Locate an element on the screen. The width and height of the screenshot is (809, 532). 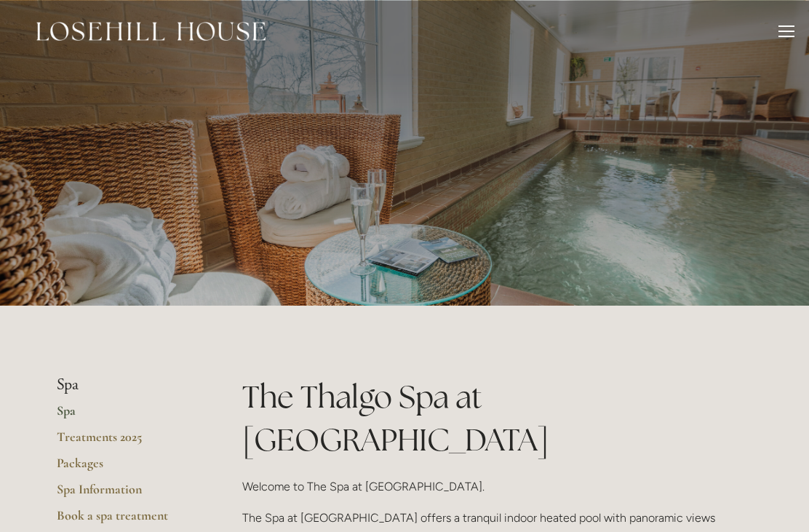
a: Spa Information is located at coordinates (126, 494).